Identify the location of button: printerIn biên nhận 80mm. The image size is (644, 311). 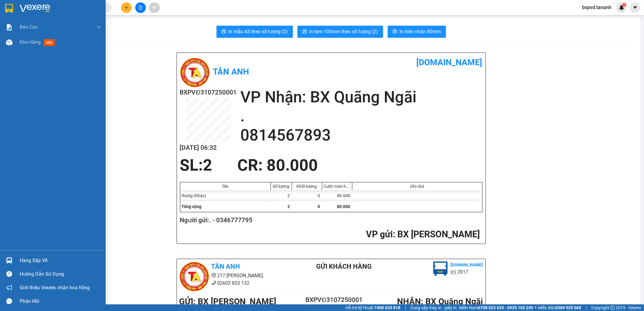
(417, 32).